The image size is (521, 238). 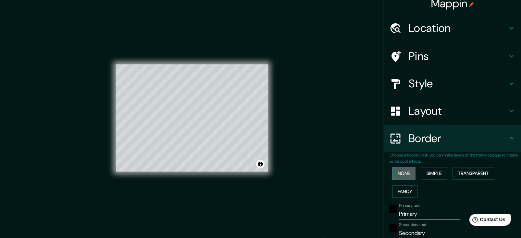 What do you see at coordinates (458, 28) in the screenshot?
I see `h4: Location` at bounding box center [458, 28].